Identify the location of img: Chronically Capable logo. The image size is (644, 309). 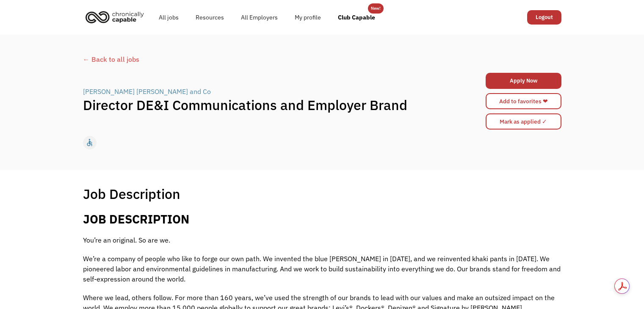
(115, 17).